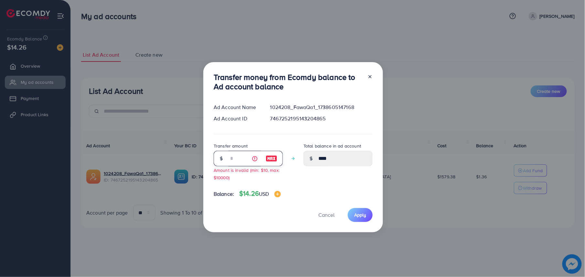  What do you see at coordinates (260, 193) in the screenshot?
I see `h4: $14.26` at bounding box center [260, 193].